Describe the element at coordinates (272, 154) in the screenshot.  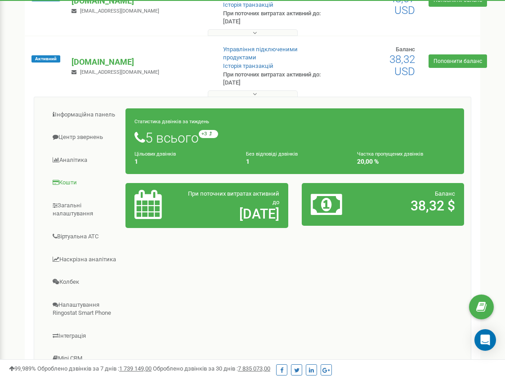
I see `small: Без відповіді дзвінків` at that location.